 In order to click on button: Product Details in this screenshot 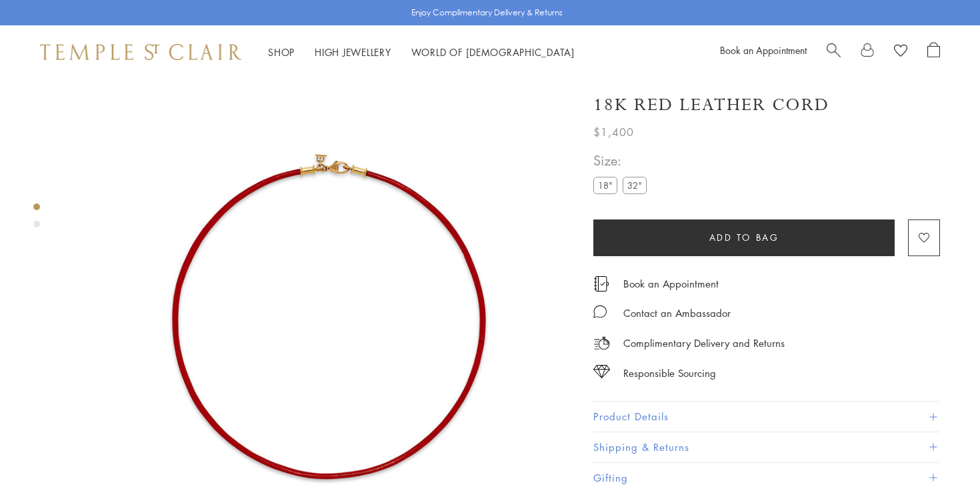, I will do `click(767, 416)`.